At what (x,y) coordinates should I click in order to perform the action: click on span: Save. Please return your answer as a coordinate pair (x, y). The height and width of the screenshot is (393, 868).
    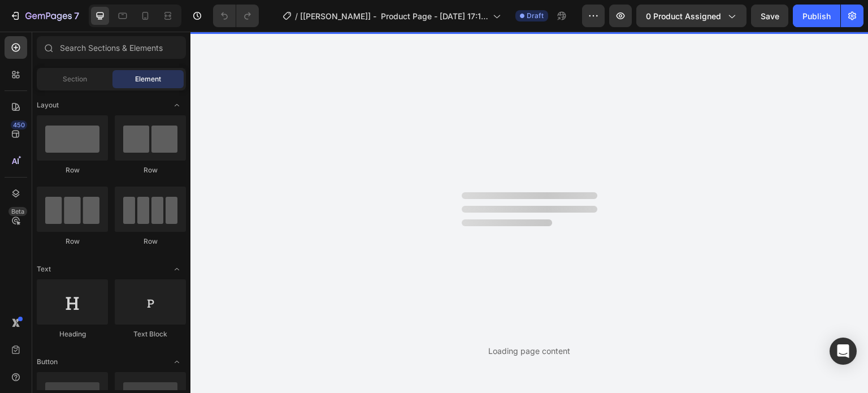
    Looking at the image, I should click on (769, 16).